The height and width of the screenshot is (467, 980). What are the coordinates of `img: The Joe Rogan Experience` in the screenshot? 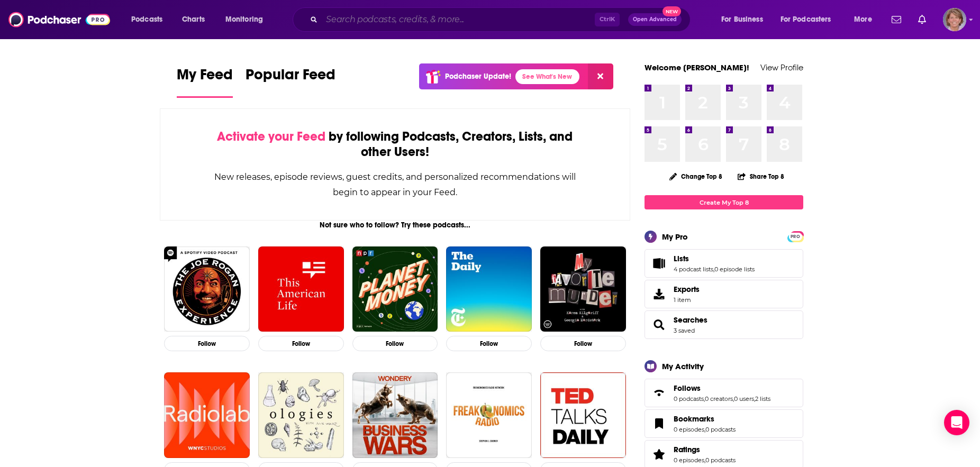 It's located at (206, 289).